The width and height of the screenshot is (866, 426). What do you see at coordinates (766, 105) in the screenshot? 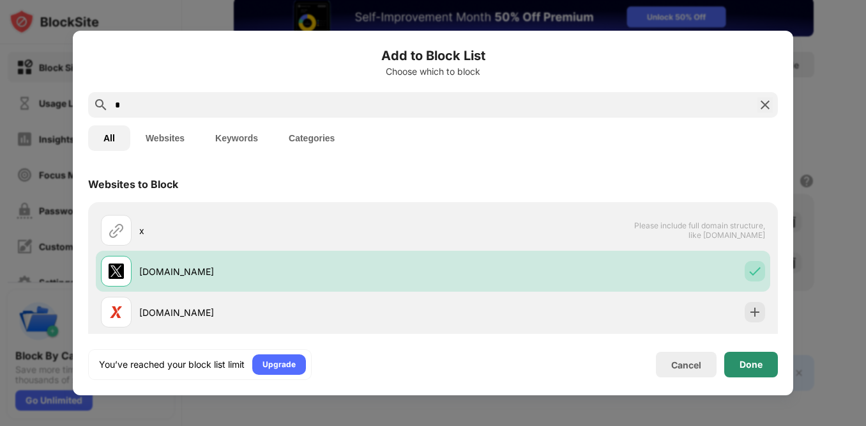
I see `img: search-close` at bounding box center [766, 105].